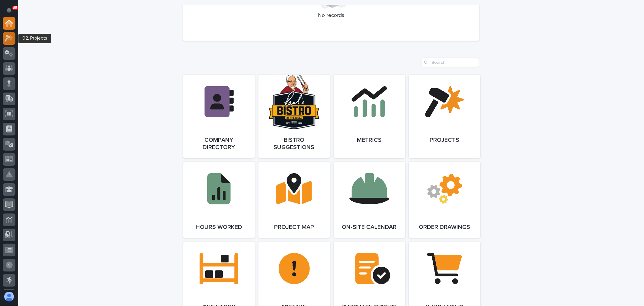 The height and width of the screenshot is (306, 644). What do you see at coordinates (369, 200) in the screenshot?
I see `a: On-Site Calendar` at bounding box center [369, 200].